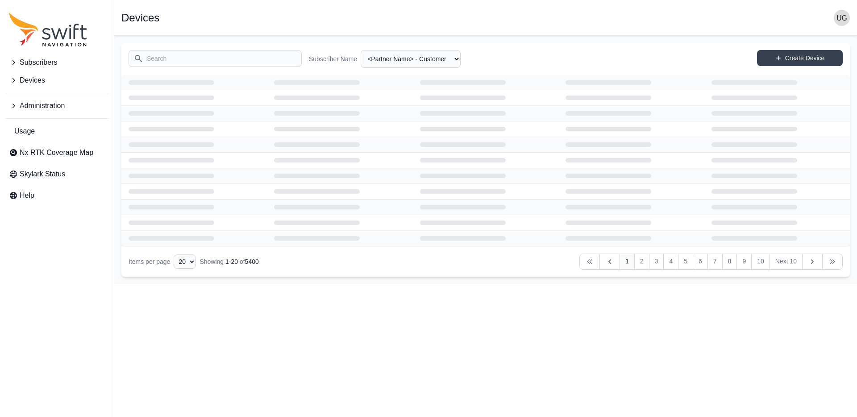  Describe the element at coordinates (27, 195) in the screenshot. I see `span: Help` at that location.